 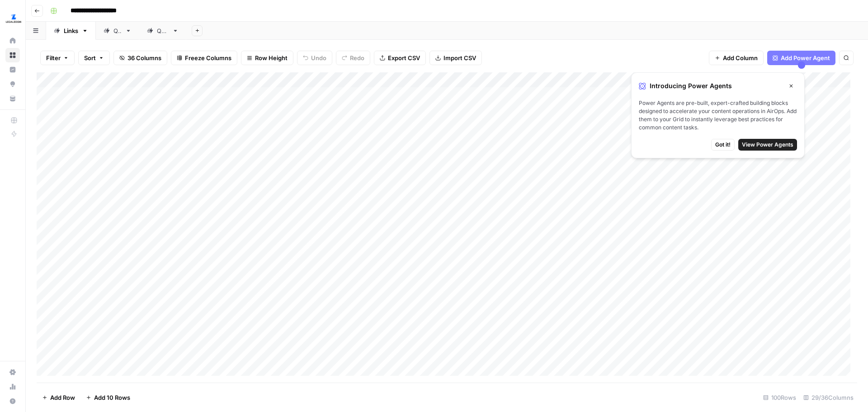 What do you see at coordinates (144, 58) in the screenshot?
I see `span: 36 Columns` at bounding box center [144, 58].